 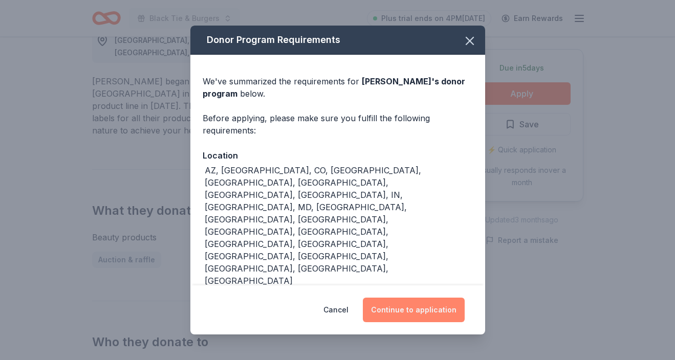 What do you see at coordinates (338, 156) in the screenshot?
I see `div: Location` at bounding box center [338, 156].